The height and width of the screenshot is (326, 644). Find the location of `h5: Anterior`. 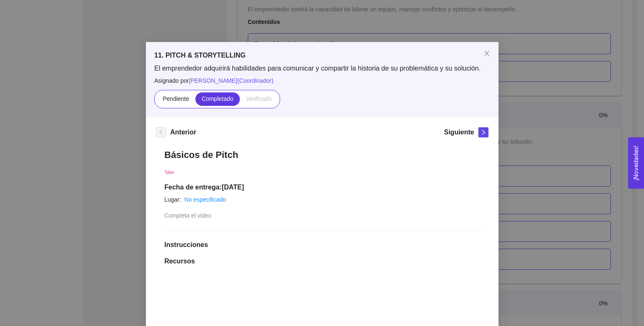

h5: Anterior is located at coordinates (183, 132).